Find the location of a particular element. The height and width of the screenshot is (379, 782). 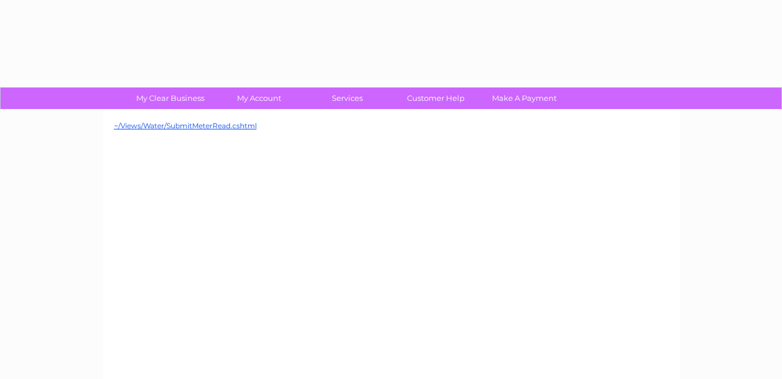

a: ~/Views/Water/SubmitMeterRead.cshtml is located at coordinates (185, 125).